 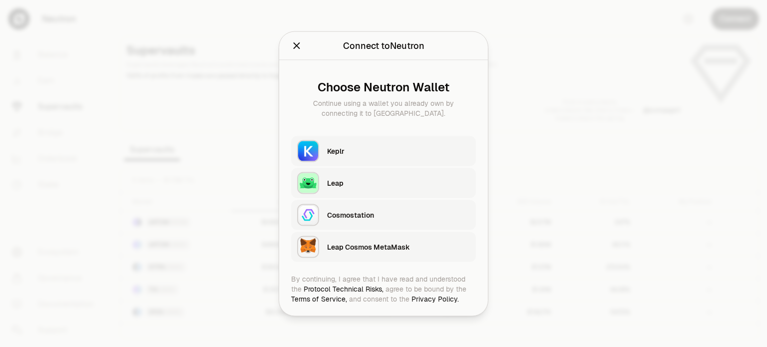 What do you see at coordinates (383, 247) in the screenshot?
I see `button: Leap Cosmos MetaMaskLeap Cosmos MetaMask` at bounding box center [383, 247].